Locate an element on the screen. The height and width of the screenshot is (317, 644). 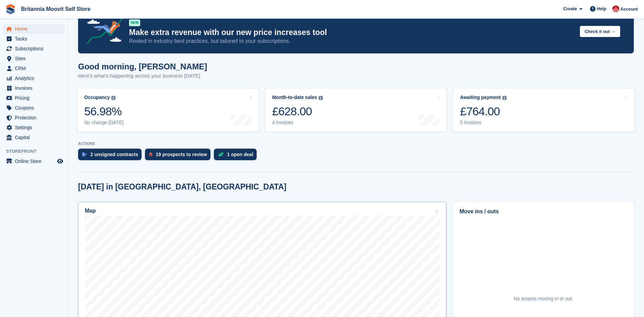
img: deal-1b604bf984904fb50ccaf53a9ad4b4a5d6e5aea283cecdc64d6e3604feb123c2.svg is located at coordinates (221, 154).